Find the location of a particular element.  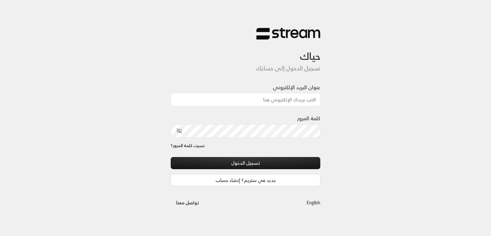

button: تواصل معنا is located at coordinates (188, 203).